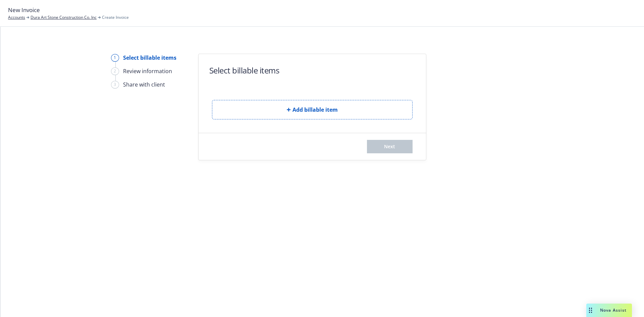 The image size is (644, 317). I want to click on div: Select billable items, so click(150, 58).